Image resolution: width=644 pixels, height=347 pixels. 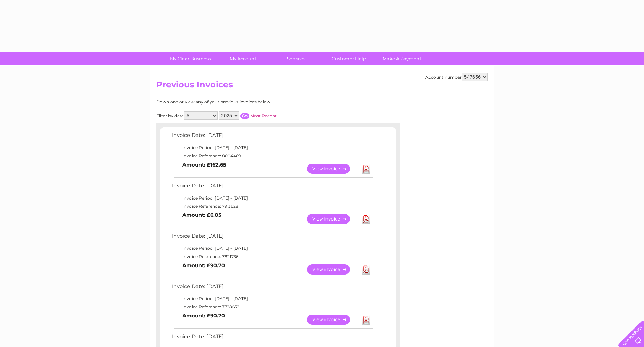 I want to click on a: Services, so click(x=296, y=59).